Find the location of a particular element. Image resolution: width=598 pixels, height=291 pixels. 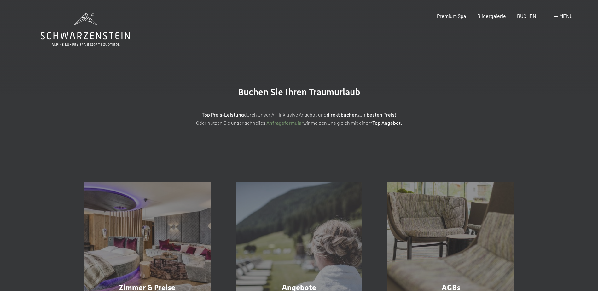

span: BUCHEN is located at coordinates (527, 16).